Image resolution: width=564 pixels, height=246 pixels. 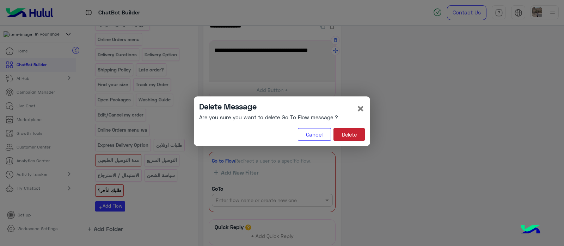 I want to click on h6: Are you sure you want to delete Go To Flow message ?, so click(x=268, y=117).